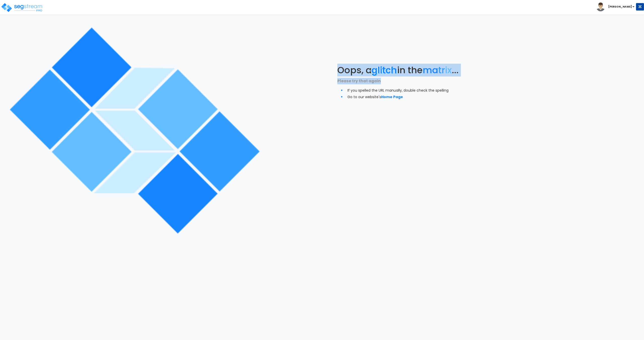 The height and width of the screenshot is (340, 644). Describe the element at coordinates (403, 81) in the screenshot. I see `p: Please try that again` at that location.